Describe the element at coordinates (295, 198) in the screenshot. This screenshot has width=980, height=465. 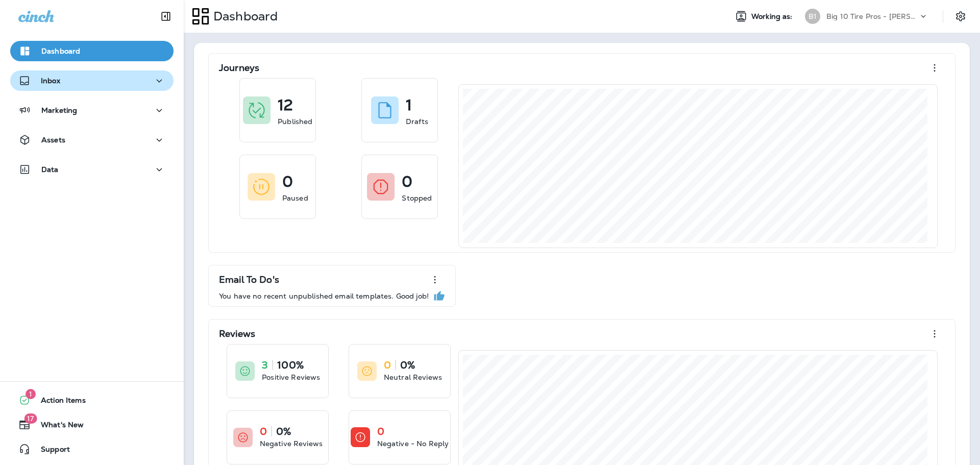
I see `p: Paused` at that location.